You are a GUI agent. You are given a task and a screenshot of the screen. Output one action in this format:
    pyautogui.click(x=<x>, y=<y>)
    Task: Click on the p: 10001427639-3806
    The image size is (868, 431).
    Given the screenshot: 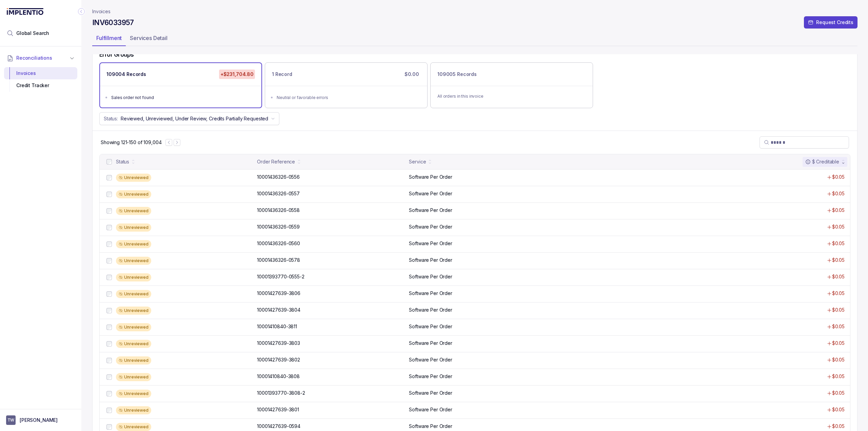 What is the action you would take?
    pyautogui.click(x=278, y=294)
    